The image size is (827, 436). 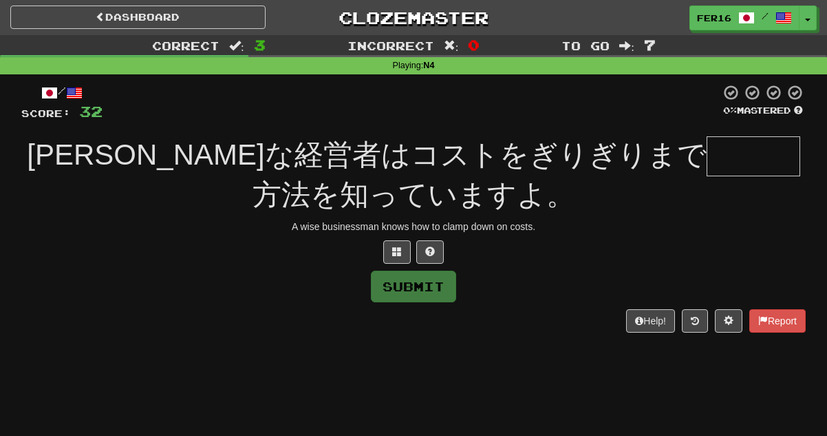 What do you see at coordinates (695, 321) in the screenshot?
I see `button: Round history (alt+y)` at bounding box center [695, 321].